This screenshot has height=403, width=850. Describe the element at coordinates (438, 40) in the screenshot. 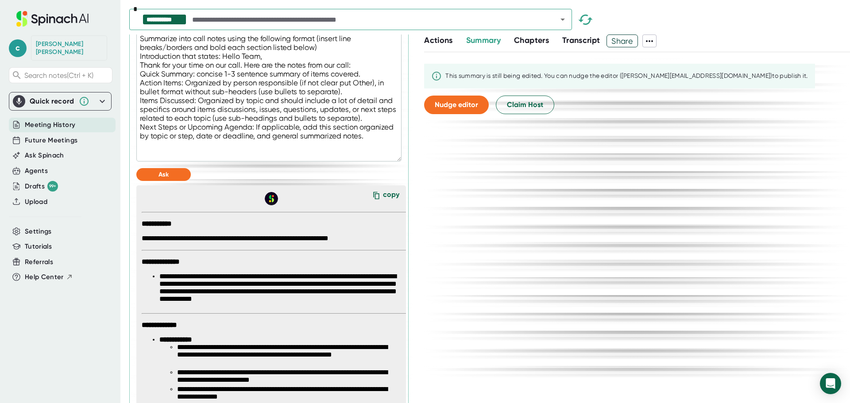

I see `span: Actions` at that location.